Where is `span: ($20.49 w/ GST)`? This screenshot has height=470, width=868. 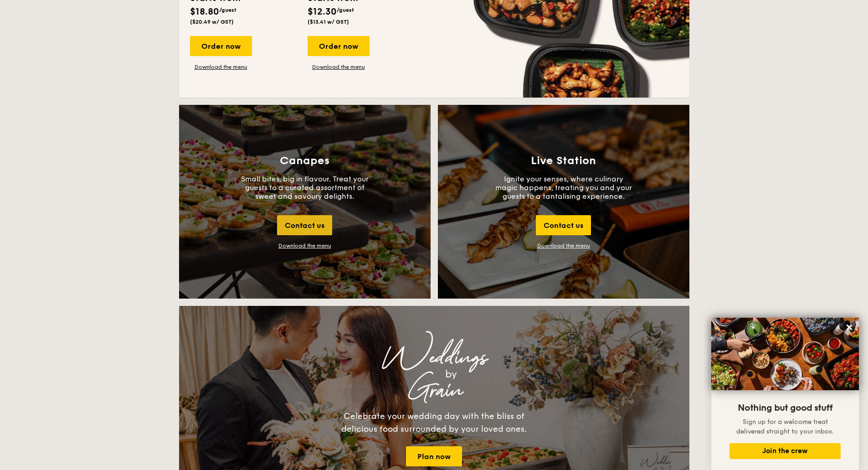 span: ($20.49 w/ GST) is located at coordinates (212, 22).